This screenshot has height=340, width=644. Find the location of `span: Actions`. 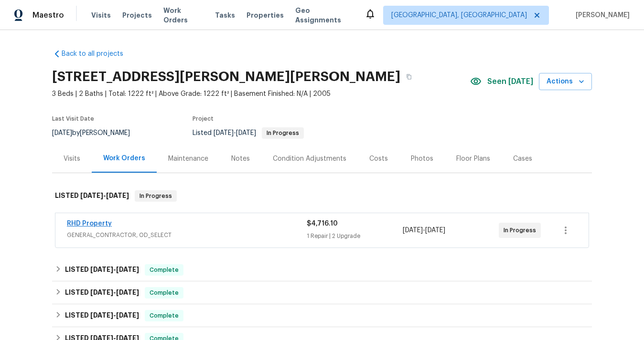

span: Actions is located at coordinates (565, 81).